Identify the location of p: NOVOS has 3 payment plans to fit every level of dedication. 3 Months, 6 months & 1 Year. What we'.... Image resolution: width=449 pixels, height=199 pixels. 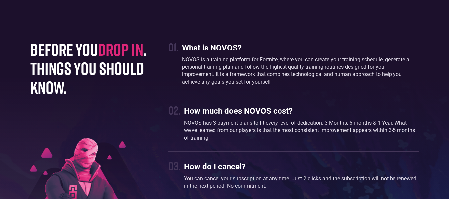
(302, 130).